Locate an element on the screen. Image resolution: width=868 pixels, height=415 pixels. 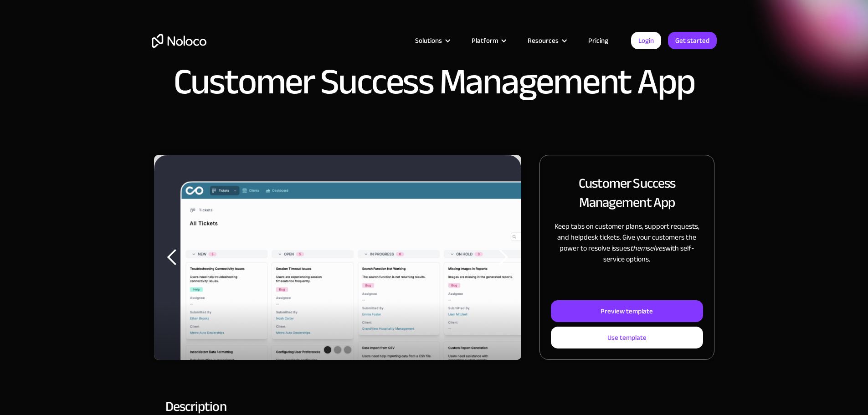
a: home is located at coordinates (179, 40).